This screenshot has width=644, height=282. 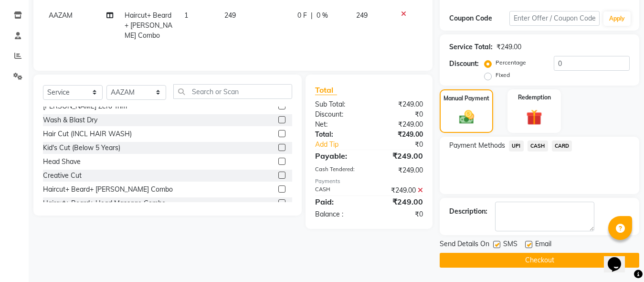 I want to click on span: Total, so click(x=326, y=90).